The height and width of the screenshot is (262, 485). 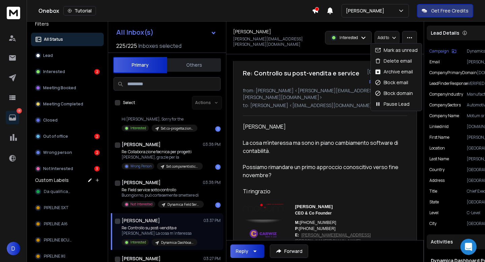 I want to click on div: Pause Lead, so click(x=392, y=104).